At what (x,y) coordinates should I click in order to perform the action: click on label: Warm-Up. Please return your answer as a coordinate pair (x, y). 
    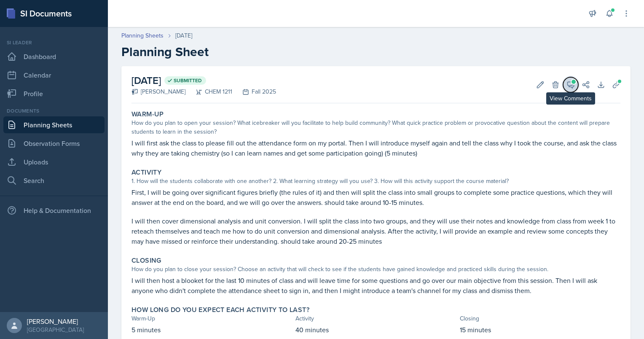
    Looking at the image, I should click on (147, 114).